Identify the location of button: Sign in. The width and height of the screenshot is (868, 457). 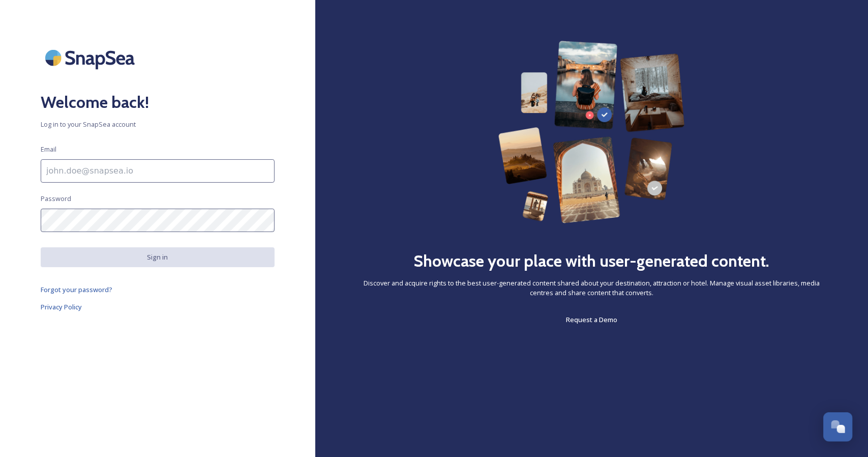
(158, 257).